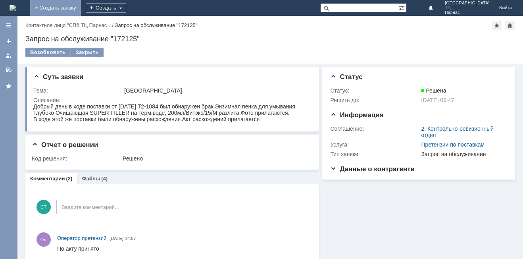  Describe the element at coordinates (457, 132) in the screenshot. I see `a: 2. Контрольно-ревизионный отдел` at that location.